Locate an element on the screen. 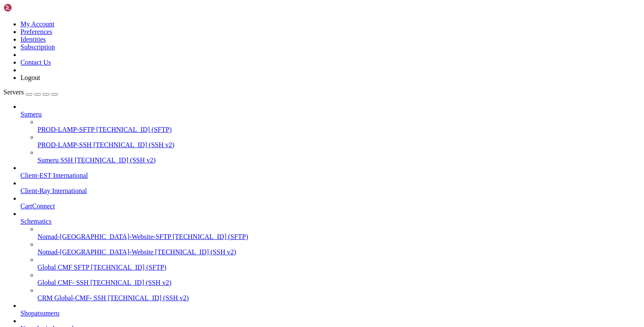  li: CartConnect is located at coordinates (330, 203).